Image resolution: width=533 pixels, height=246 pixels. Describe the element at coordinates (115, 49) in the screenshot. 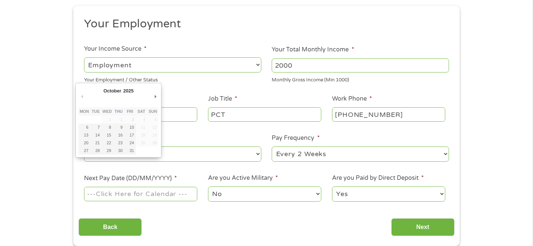

I see `label: Your Income Source` at that location.